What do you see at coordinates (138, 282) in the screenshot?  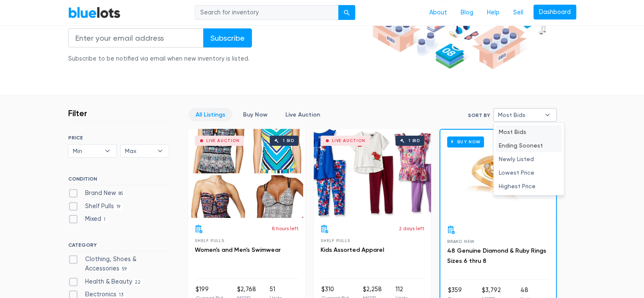 I see `span: 22` at bounding box center [138, 282].